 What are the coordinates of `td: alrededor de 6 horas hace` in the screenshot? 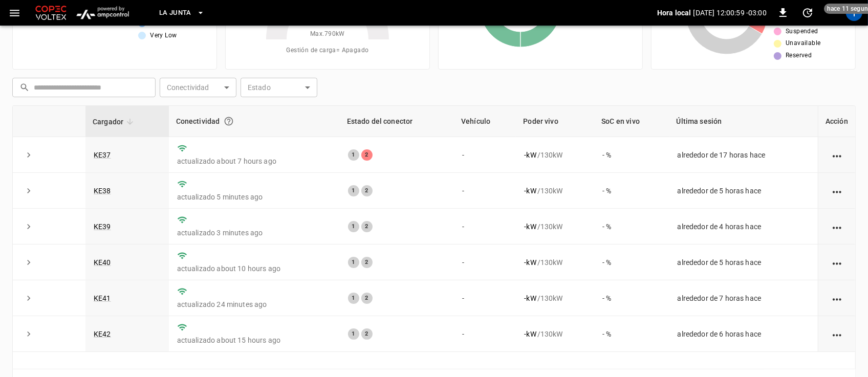 It's located at (744, 334).